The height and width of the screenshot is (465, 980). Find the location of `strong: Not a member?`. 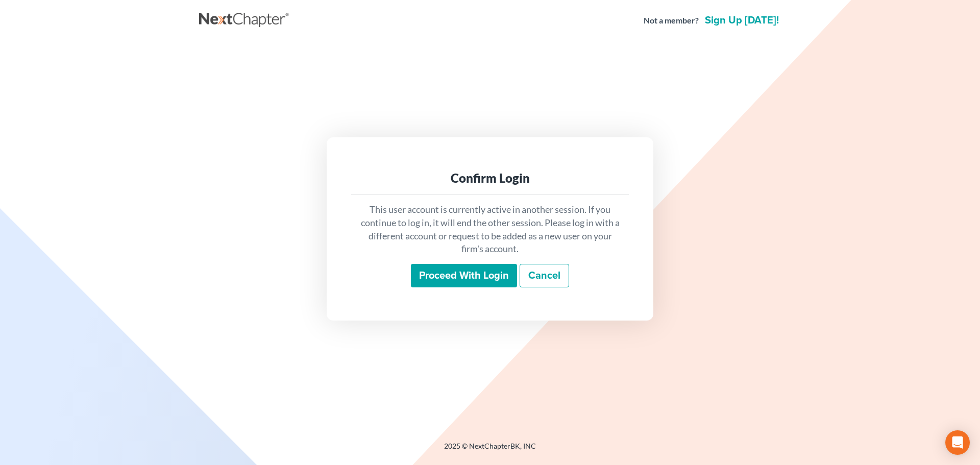

strong: Not a member? is located at coordinates (671, 20).